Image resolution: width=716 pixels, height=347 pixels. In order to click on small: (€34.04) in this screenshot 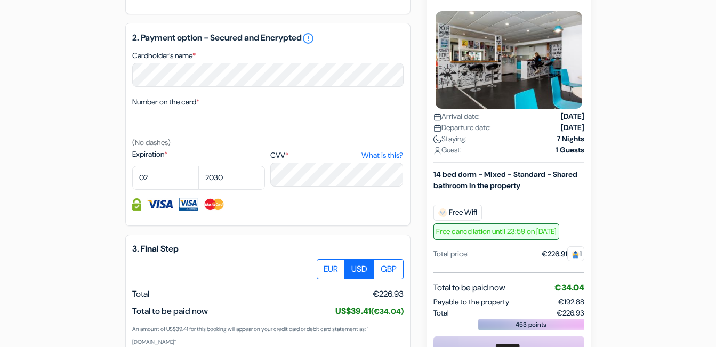, I will do `click(387, 312)`.